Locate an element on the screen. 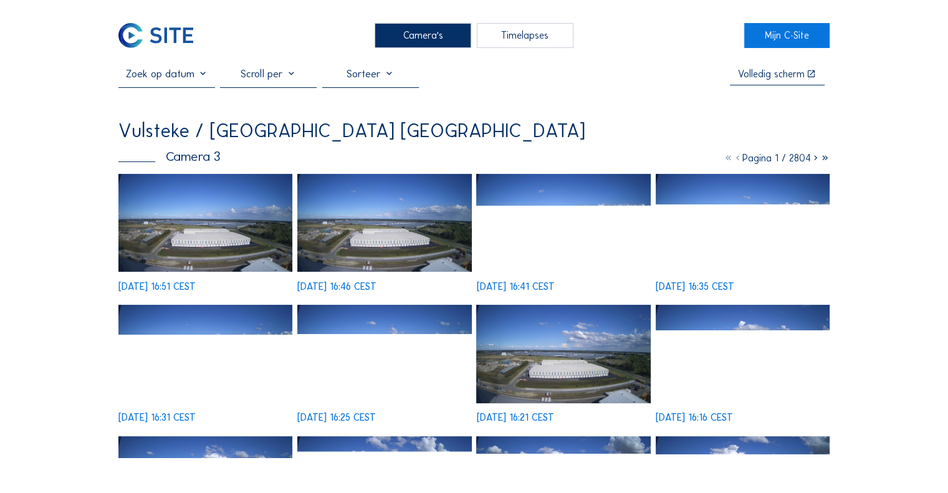 Image resolution: width=948 pixels, height=493 pixels. div: Camera 3 is located at coordinates (170, 156).